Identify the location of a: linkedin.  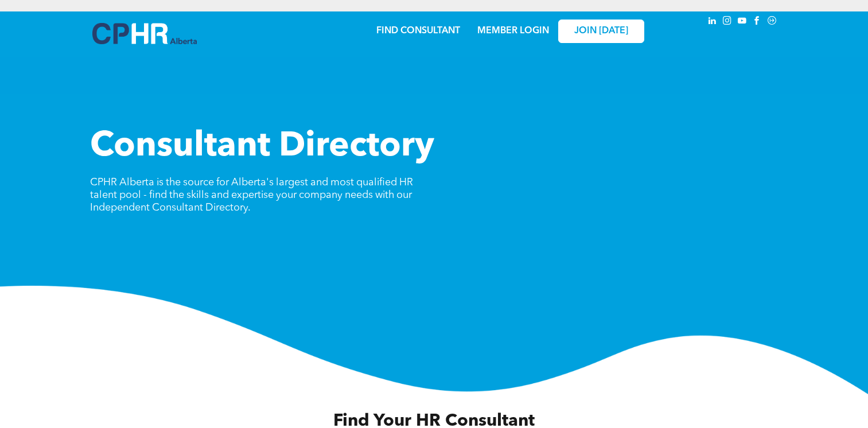
(713, 22).